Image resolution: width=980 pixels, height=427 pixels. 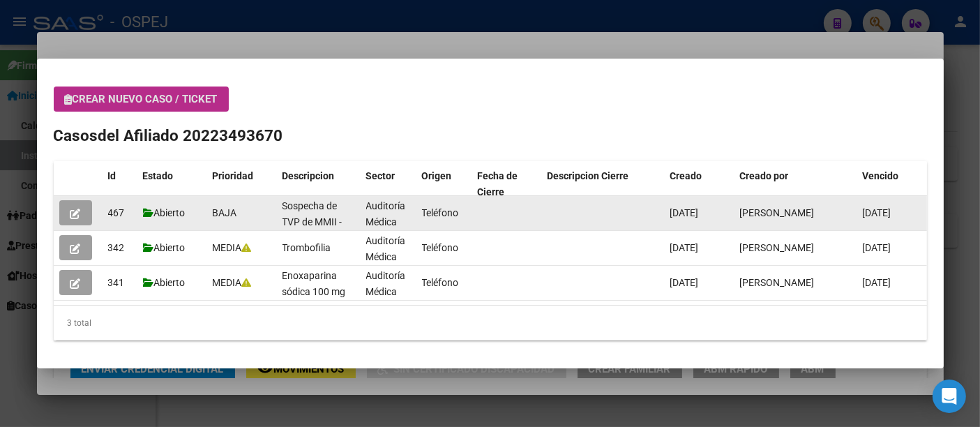 What do you see at coordinates (796, 184) in the screenshot?
I see `datatable-header-cell: Creado por` at bounding box center [796, 184].